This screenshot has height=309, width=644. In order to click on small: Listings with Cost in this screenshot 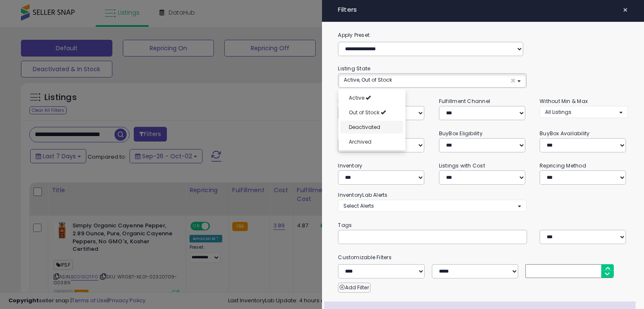, I will do `click(462, 165)`.